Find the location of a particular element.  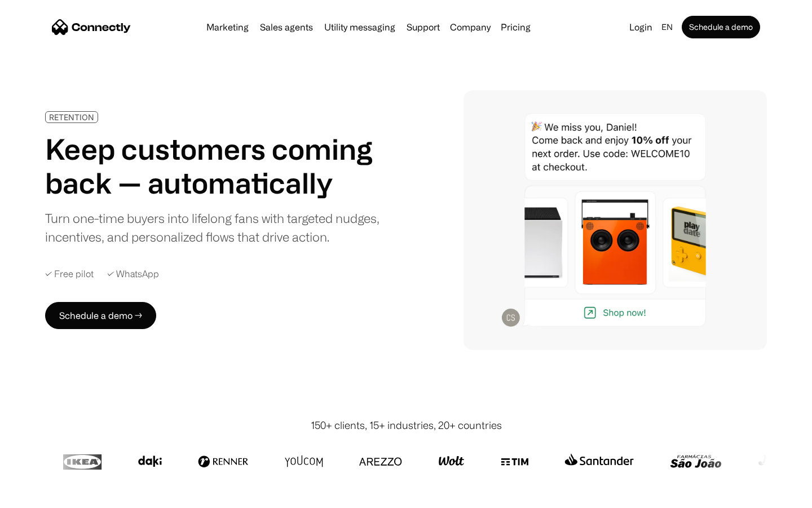

div: ✓ WhatsApp is located at coordinates (133, 274).